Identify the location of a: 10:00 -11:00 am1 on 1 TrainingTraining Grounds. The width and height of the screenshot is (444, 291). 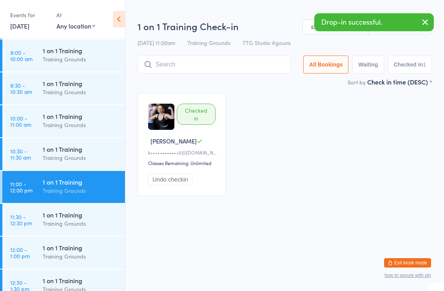
(63, 121).